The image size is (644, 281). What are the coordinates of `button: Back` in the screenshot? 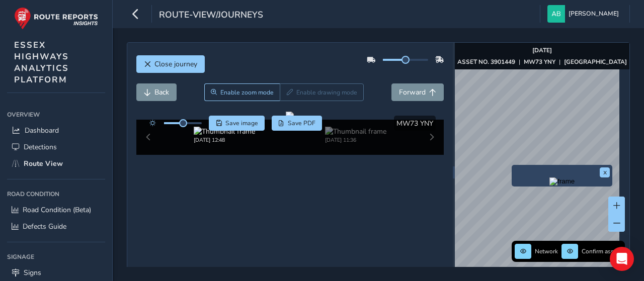 It's located at (157, 92).